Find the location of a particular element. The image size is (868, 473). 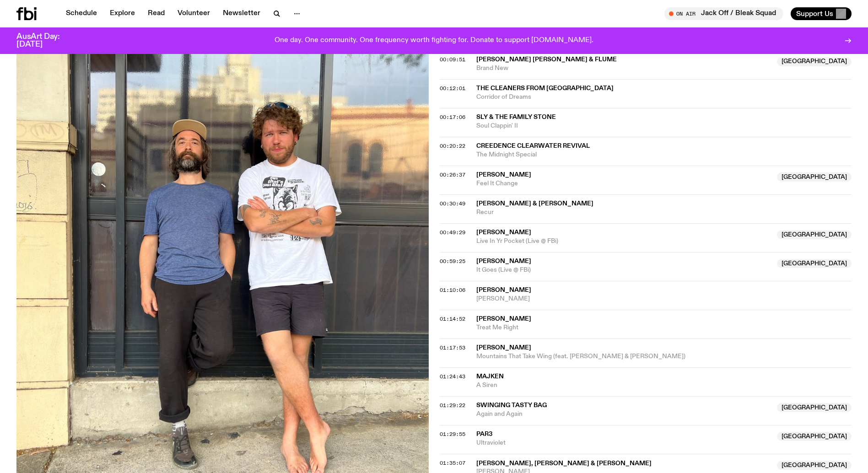

button: 00:26:37 is located at coordinates (453, 175).